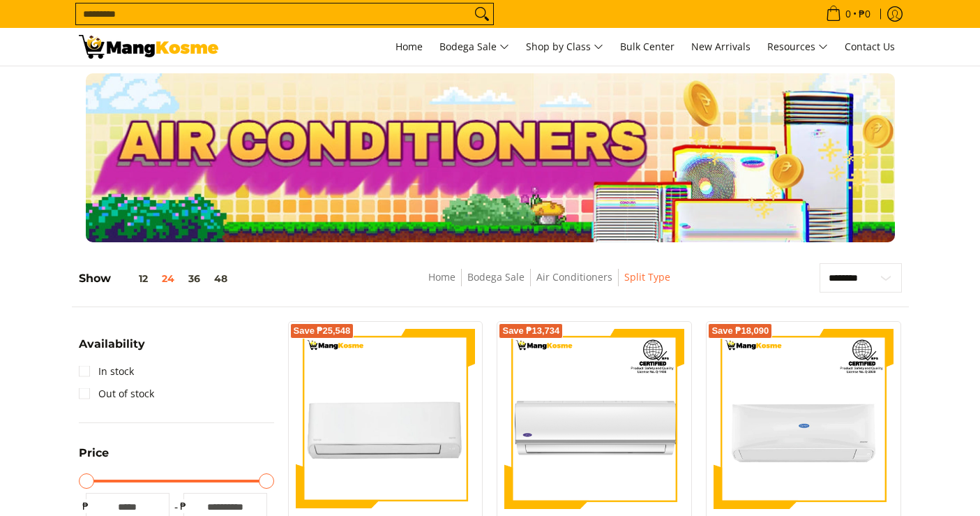  Describe the element at coordinates (385, 419) in the screenshot. I see `img: Toshiba 2 HP New Model Split-Type Inverter Air Conditioner (Class A)` at that location.